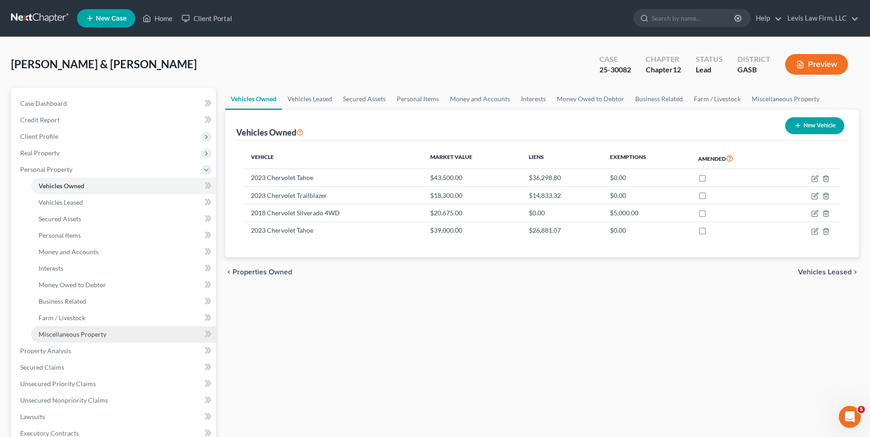 The width and height of the screenshot is (870, 437). I want to click on td: 2018 Chervolet Silverado 4WD, so click(333, 213).